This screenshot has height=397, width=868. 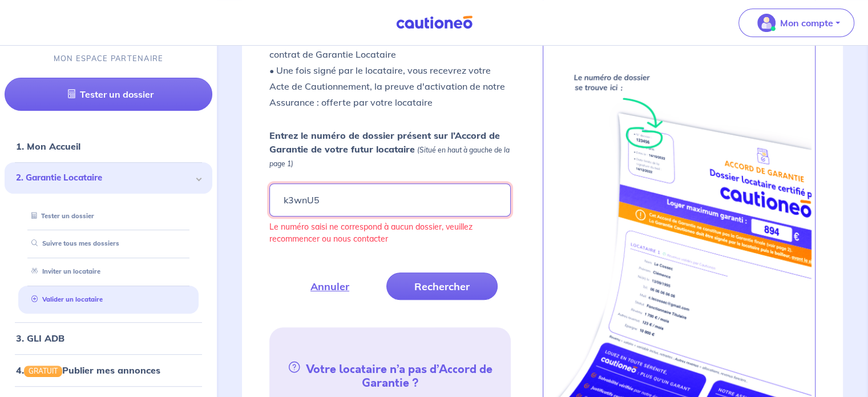 I want to click on a: 4.GRATUITPublier mes annonces, so click(x=88, y=370).